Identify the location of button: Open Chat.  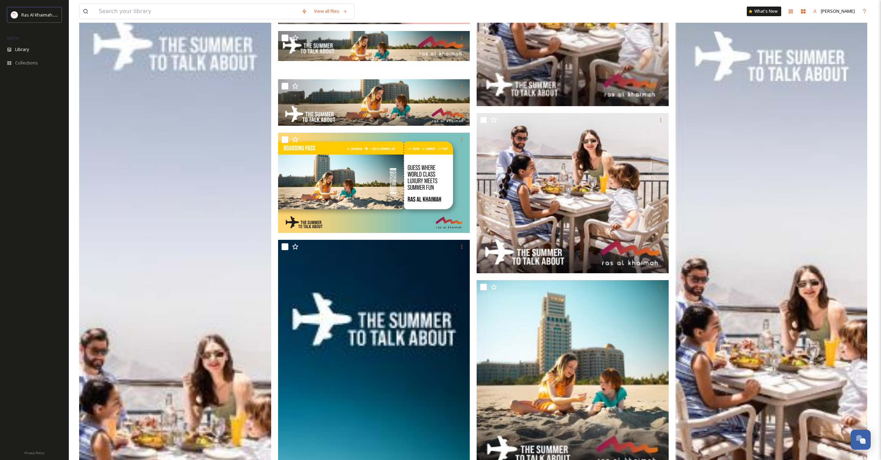
(861, 439).